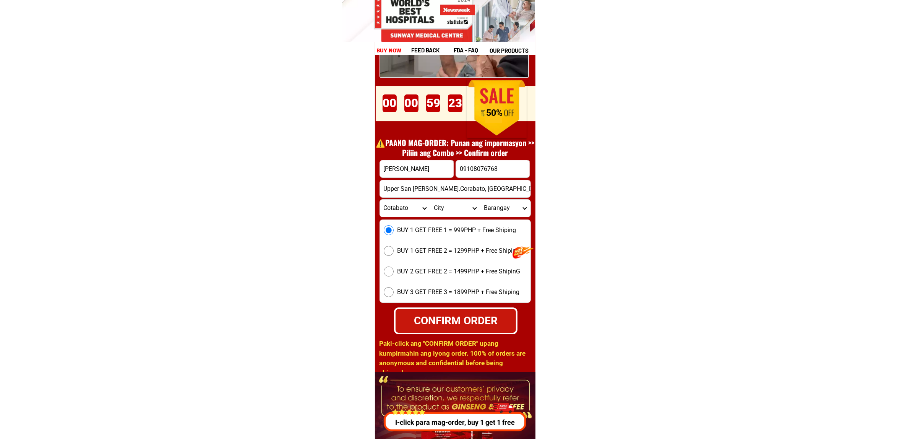  Describe the element at coordinates (432, 50) in the screenshot. I see `h1: feed back` at that location.